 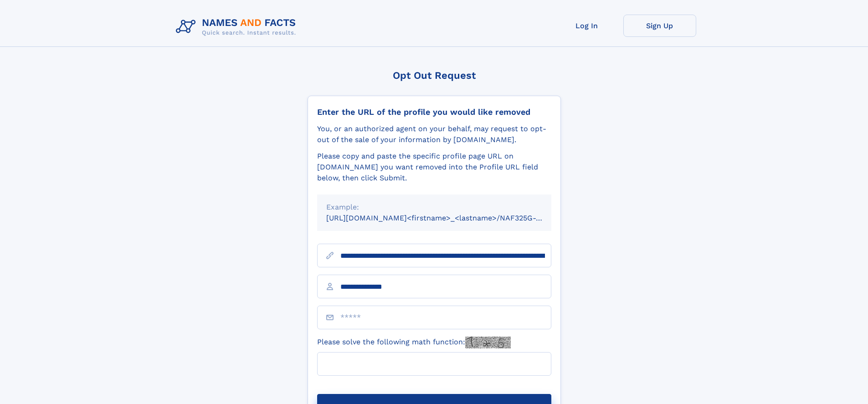 What do you see at coordinates (434, 112) in the screenshot?
I see `div: Enter the URL of the profile you would like removed` at bounding box center [434, 112].